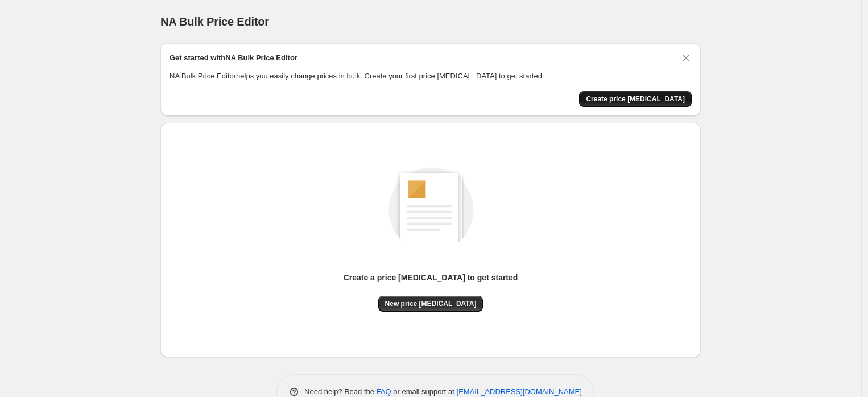 Image resolution: width=868 pixels, height=397 pixels. I want to click on h2: Get started with NA Bulk Price Editor, so click(233, 58).